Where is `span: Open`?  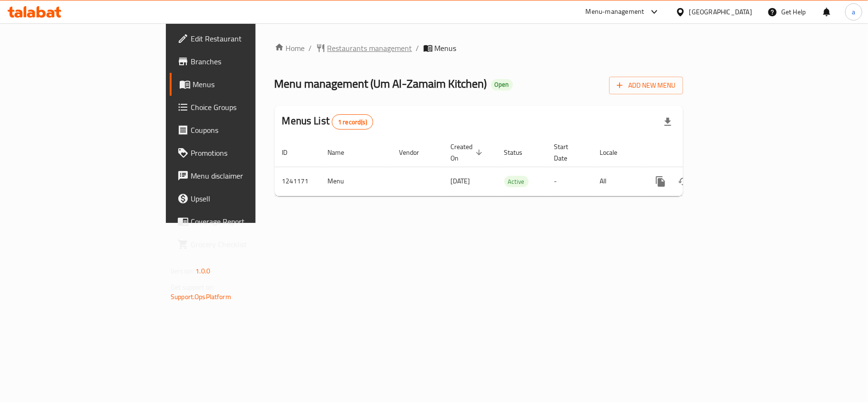
span: Open is located at coordinates (503, 84).